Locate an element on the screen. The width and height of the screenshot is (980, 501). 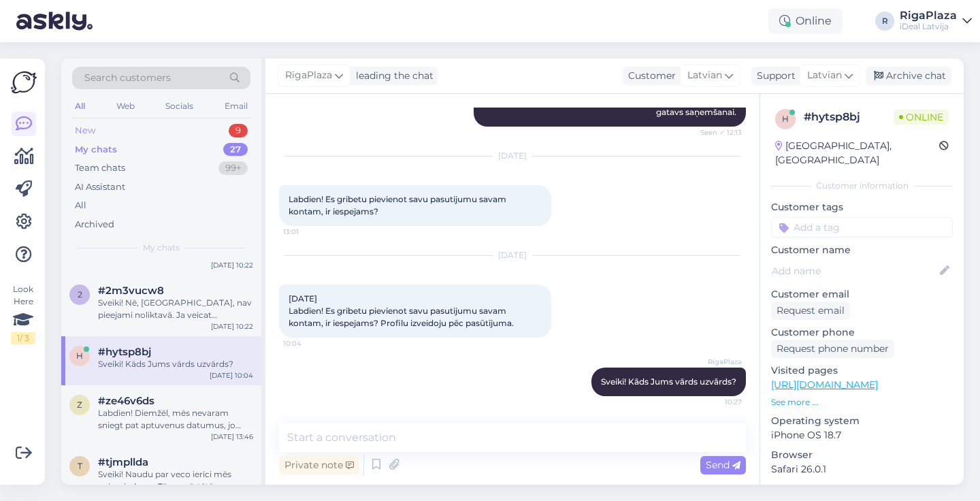
span: 10:27 is located at coordinates (716, 401).